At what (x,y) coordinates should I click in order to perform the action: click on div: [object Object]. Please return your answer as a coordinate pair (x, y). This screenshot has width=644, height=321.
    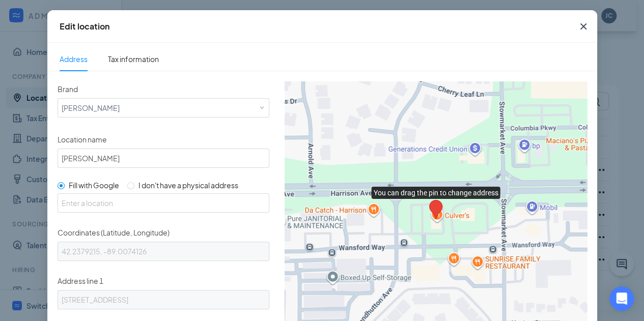
    Looking at the image, I should click on (94, 106).